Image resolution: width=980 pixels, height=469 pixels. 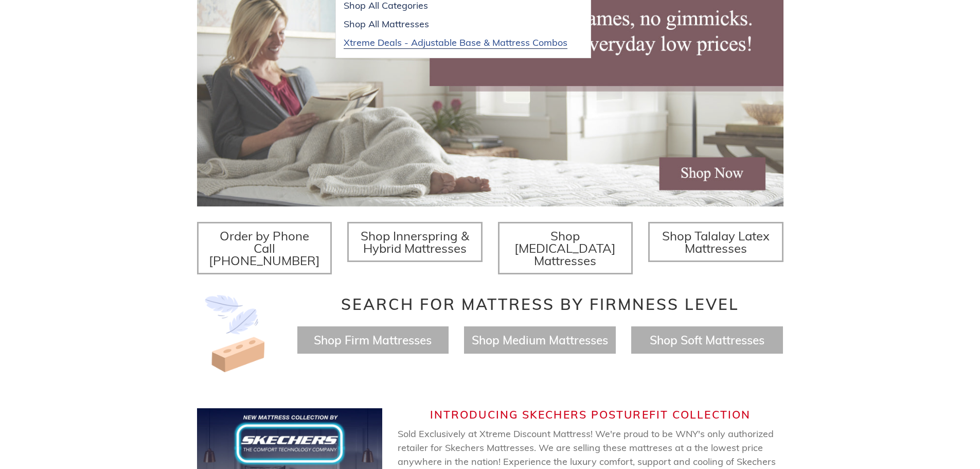 What do you see at coordinates (415, 242) in the screenshot?
I see `span: Shop Innerspring & Hybrid Mattresses` at bounding box center [415, 242].